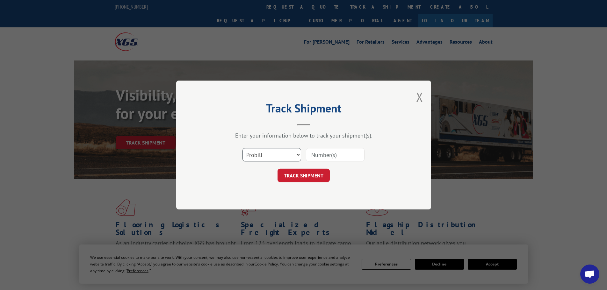 The image size is (607, 290). Describe the element at coordinates (304, 176) in the screenshot. I see `button: TRACK SHIPMENT` at that location.